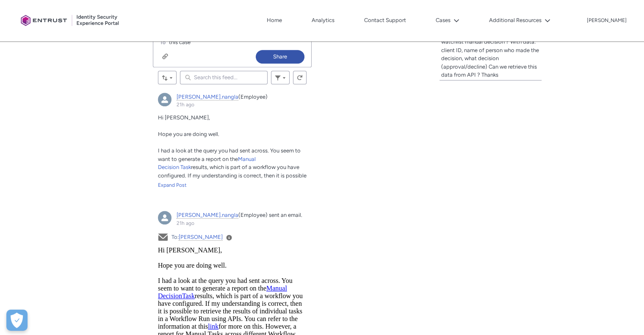  Describe the element at coordinates (270, 215) in the screenshot. I see `span: (Employee) sent an email.` at that location.